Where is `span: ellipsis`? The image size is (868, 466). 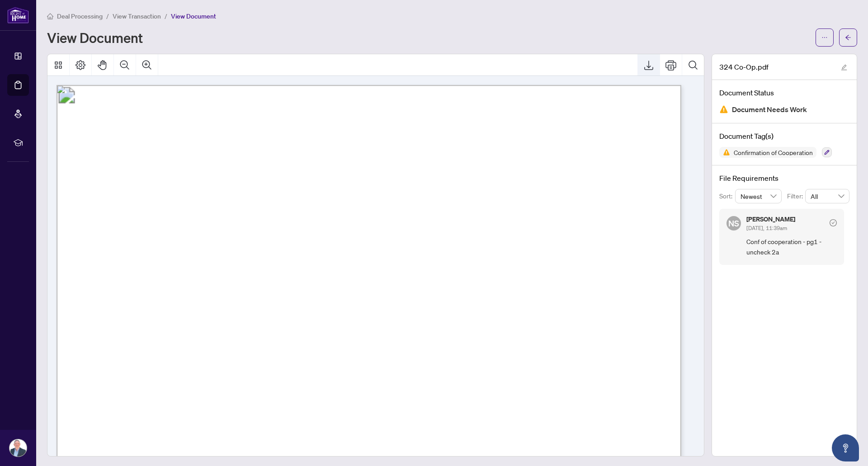
span: ellipsis is located at coordinates (824, 37).